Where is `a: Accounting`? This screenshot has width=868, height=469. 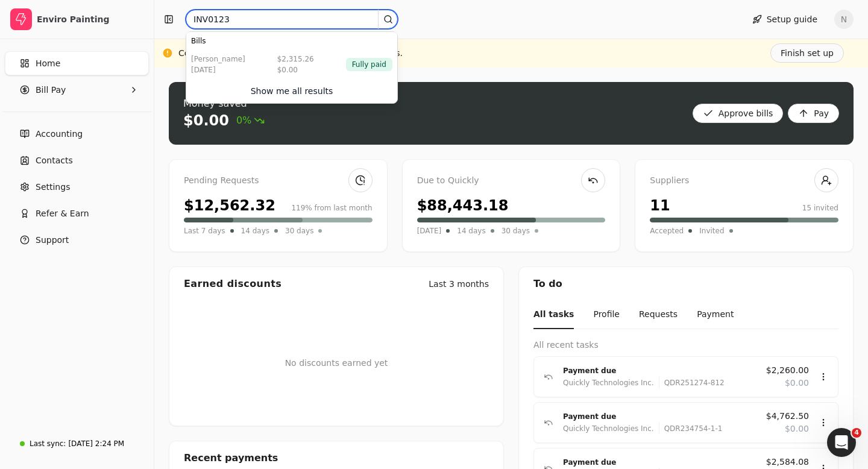
a: Accounting is located at coordinates (76, 134).